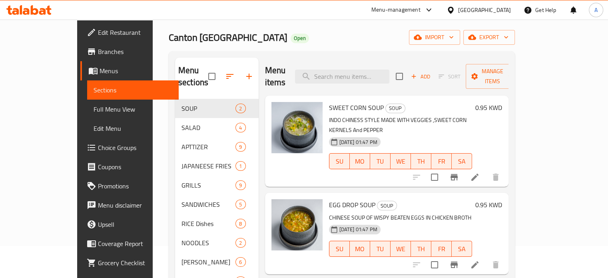 Image resolution: width=608 pixels, height=278 pixels. Describe the element at coordinates (339, 161) in the screenshot. I see `button: SU` at that location.